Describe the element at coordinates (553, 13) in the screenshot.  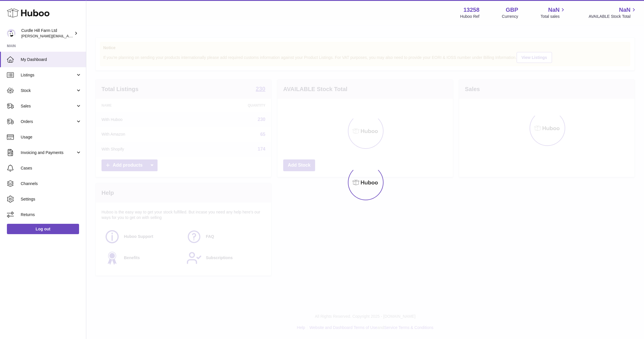
I see `a: NaN Total sales` at that location.